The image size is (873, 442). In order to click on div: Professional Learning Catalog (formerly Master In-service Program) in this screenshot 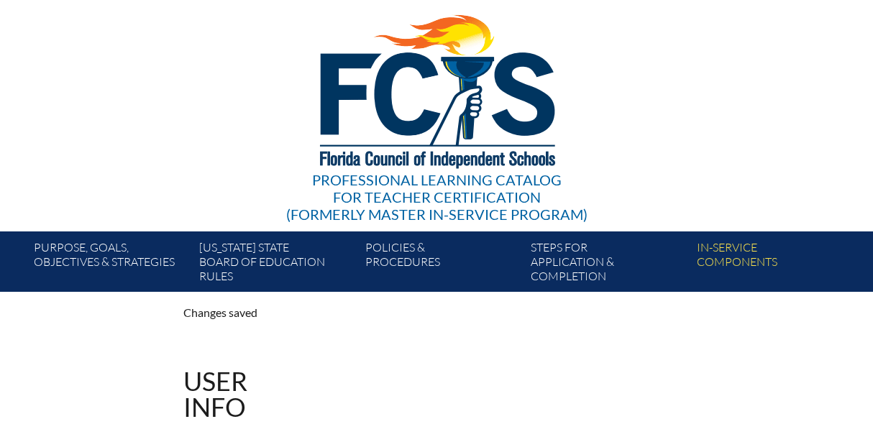, I will do `click(436, 197)`.